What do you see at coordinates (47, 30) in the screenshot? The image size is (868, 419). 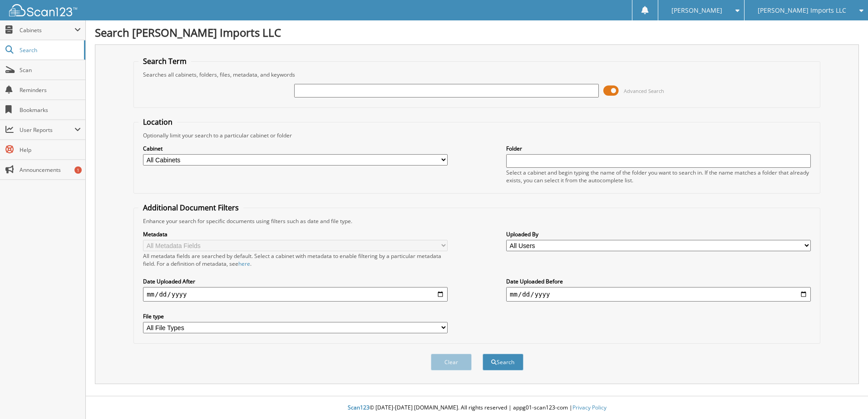 I see `span: Cabinets` at bounding box center [47, 30].